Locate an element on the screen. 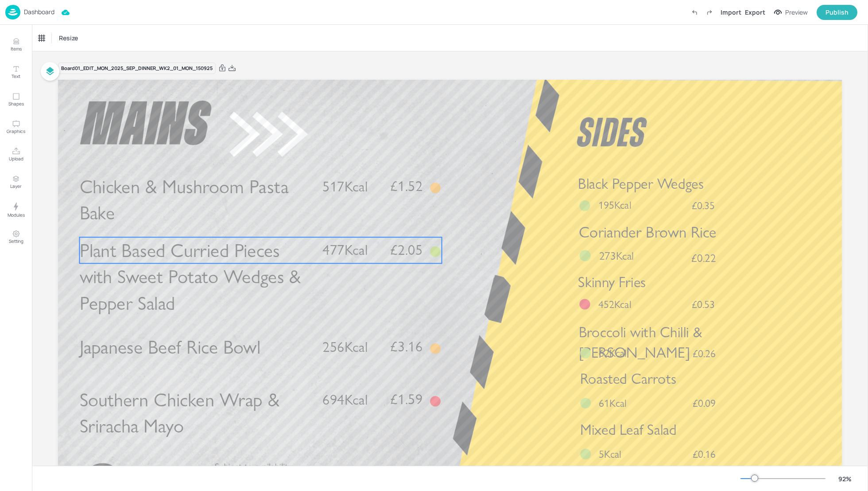 The height and width of the screenshot is (491, 868). div: Publish is located at coordinates (837, 12).